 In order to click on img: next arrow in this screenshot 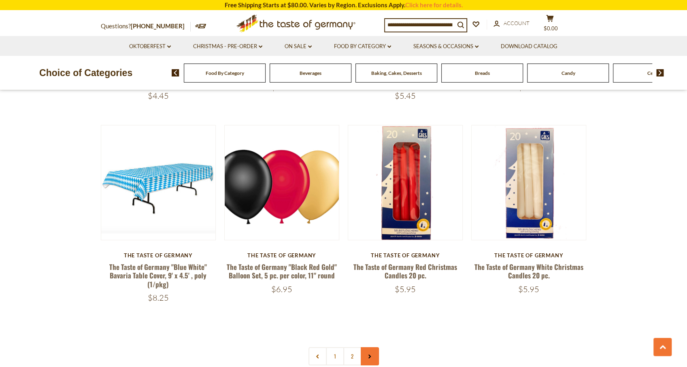, I will do `click(660, 73)`.